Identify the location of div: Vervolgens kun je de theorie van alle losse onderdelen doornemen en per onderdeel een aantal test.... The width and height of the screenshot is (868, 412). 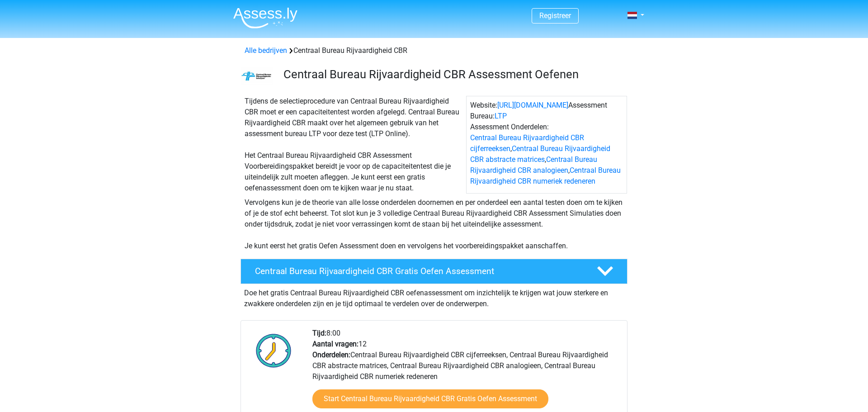
(434, 225).